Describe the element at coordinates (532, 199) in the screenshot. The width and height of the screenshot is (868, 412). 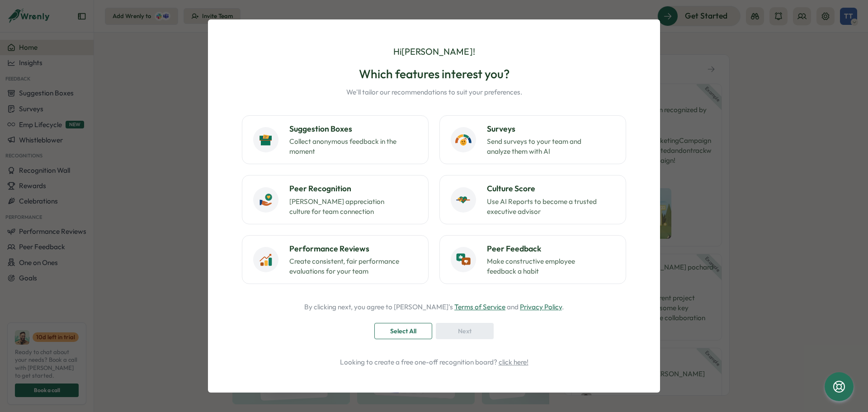
I see `button: Culture ScoreUse AI Reports to become a trusted executive advisor` at that location.